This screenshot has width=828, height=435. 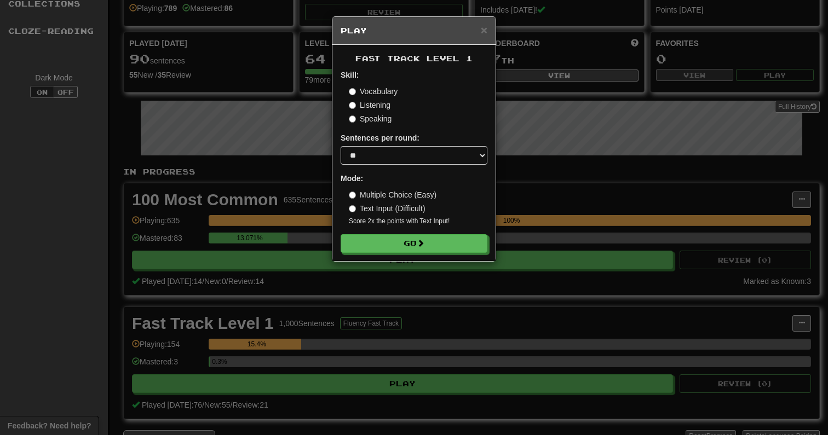 I want to click on strong: Skill:, so click(x=349, y=75).